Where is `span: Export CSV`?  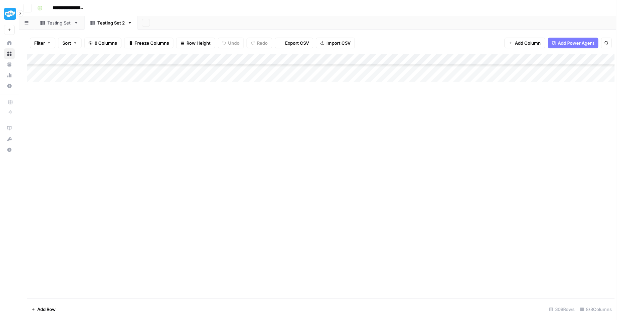 span: Export CSV is located at coordinates (297, 43).